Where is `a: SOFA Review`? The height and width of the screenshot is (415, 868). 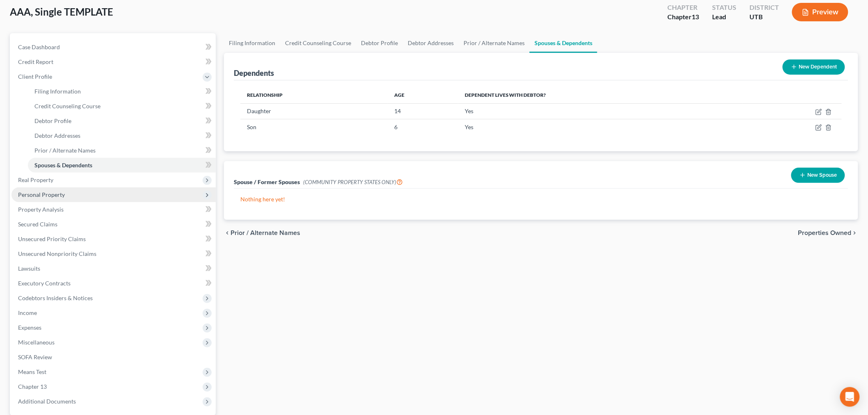 a: SOFA Review is located at coordinates (114, 357).